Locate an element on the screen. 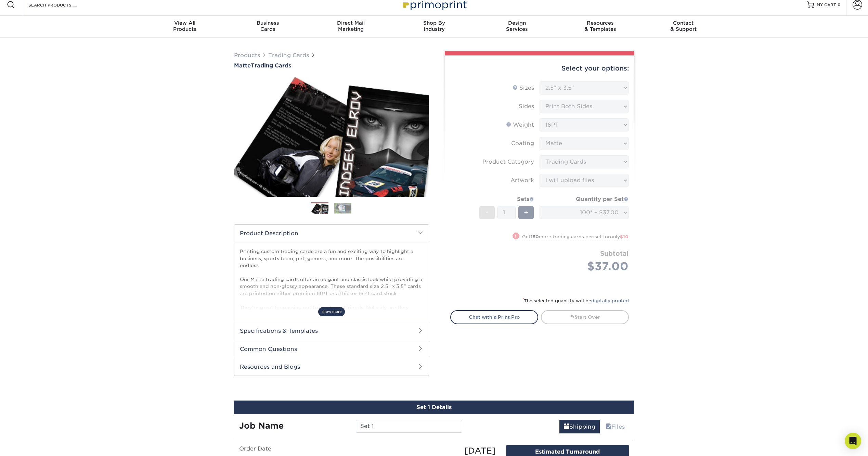 The height and width of the screenshot is (456, 868). a: Trading Cards is located at coordinates (288, 55).